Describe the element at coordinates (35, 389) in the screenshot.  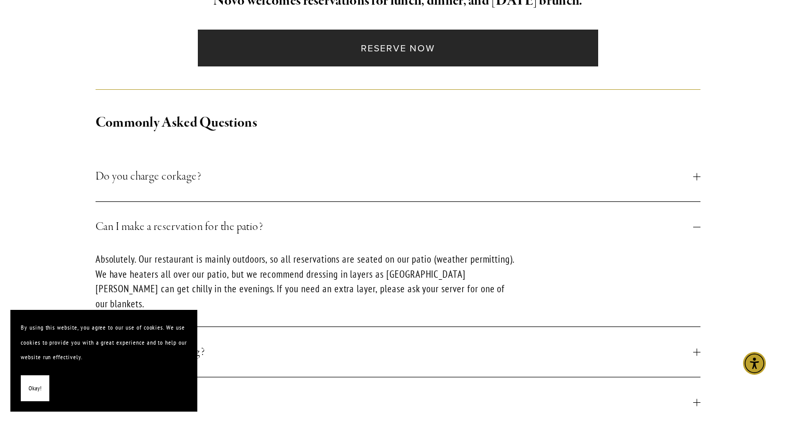
I see `button: Okay!` at that location.